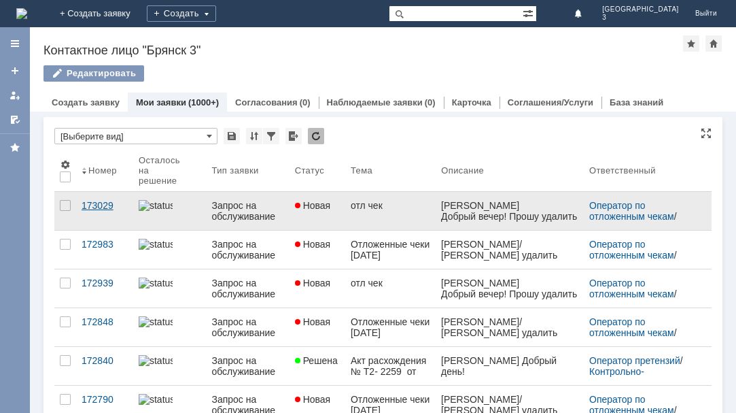 Image resolution: width=736 pixels, height=413 pixels. What do you see at coordinates (632, 377) in the screenshot?
I see `a: Контрольно-ревизионный отдел` at bounding box center [632, 377].